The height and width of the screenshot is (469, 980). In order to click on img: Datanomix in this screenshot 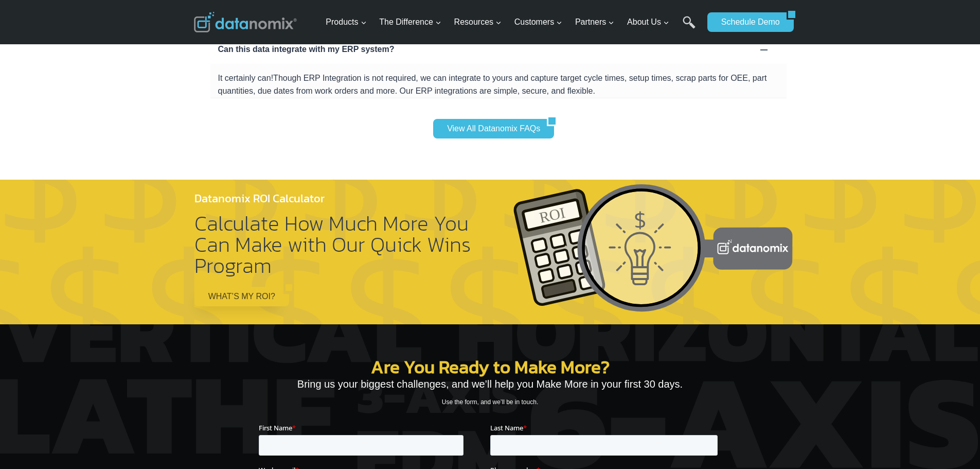, I will do `click(245, 22)`.